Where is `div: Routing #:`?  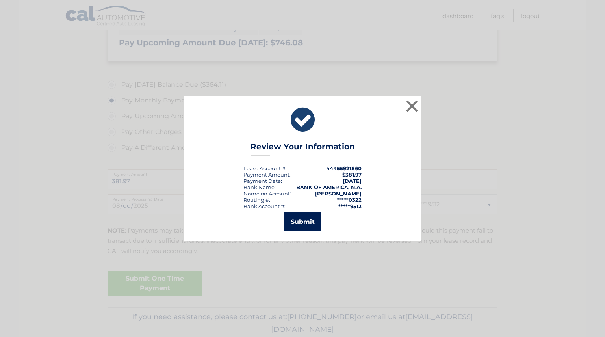 div: Routing #: is located at coordinates (257, 200).